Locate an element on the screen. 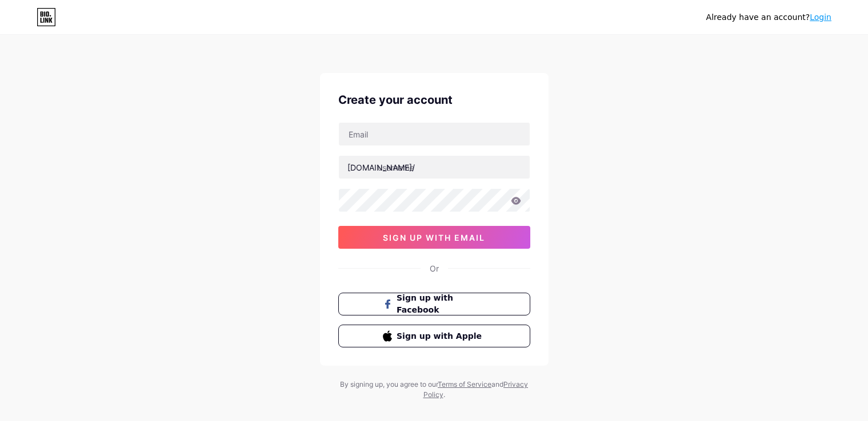 This screenshot has height=421, width=868. input: Email is located at coordinates (434, 135).